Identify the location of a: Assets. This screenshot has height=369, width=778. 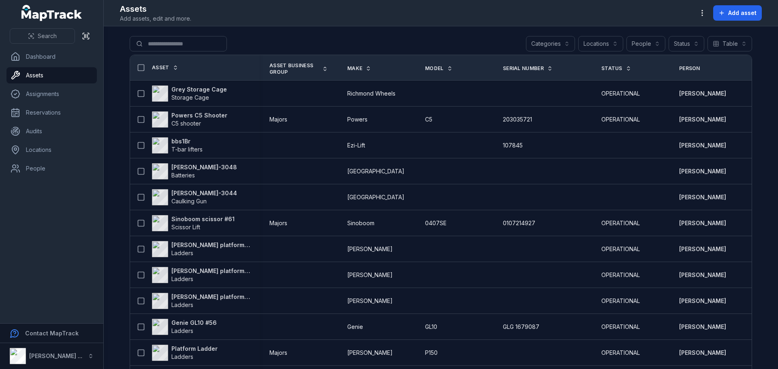
(51, 75).